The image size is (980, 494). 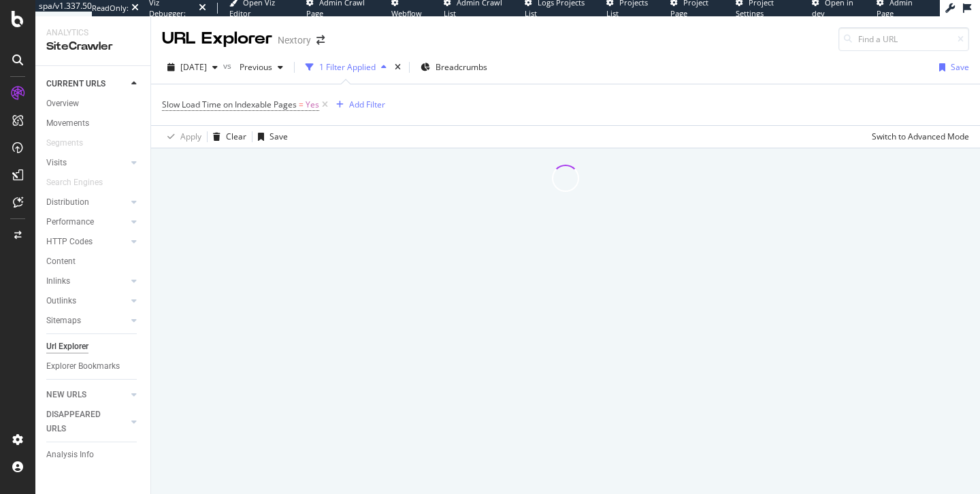 What do you see at coordinates (93, 261) in the screenshot?
I see `a: Content` at bounding box center [93, 261].